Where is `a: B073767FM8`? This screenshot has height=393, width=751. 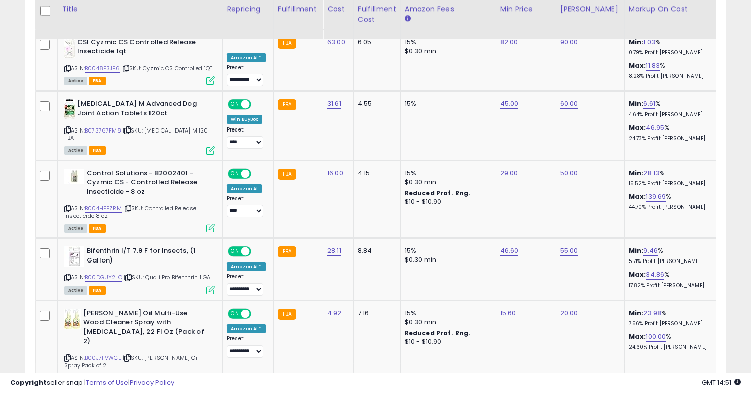
a: B073767FM8 is located at coordinates (103, 130).